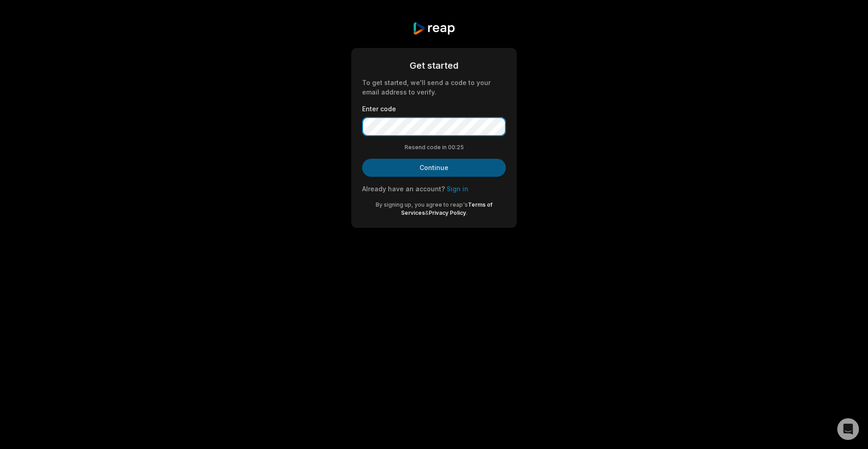  I want to click on a: Terms of Services, so click(447, 208).